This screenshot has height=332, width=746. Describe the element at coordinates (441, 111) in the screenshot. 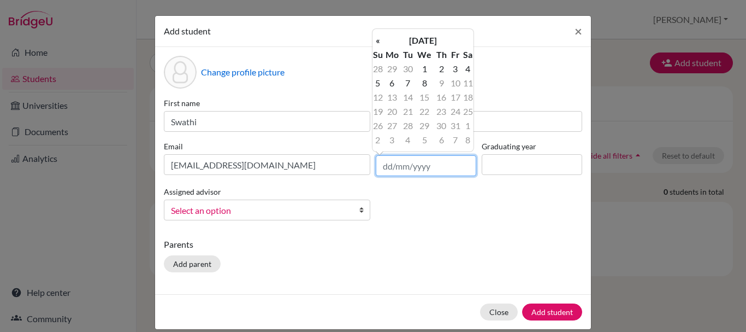

I see `td: 23` at that location.